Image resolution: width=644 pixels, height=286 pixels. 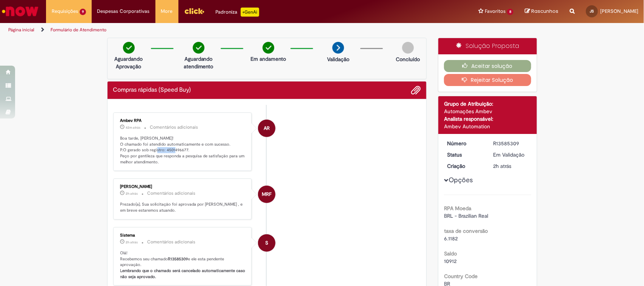 I want to click on div: Solução Proposta, so click(x=488, y=46).